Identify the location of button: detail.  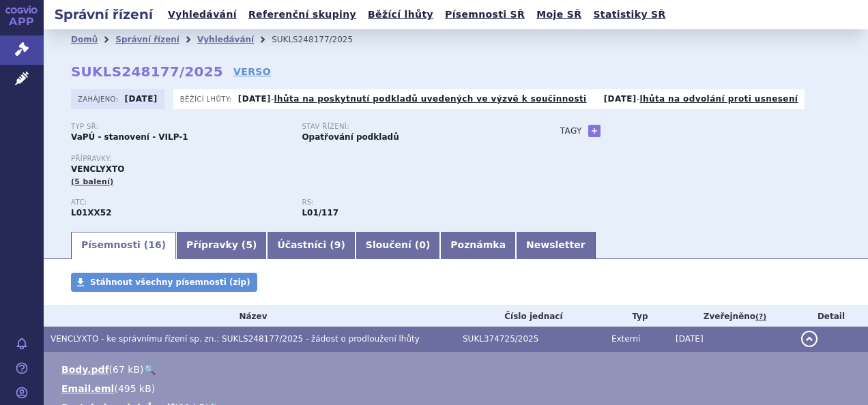
(810, 339).